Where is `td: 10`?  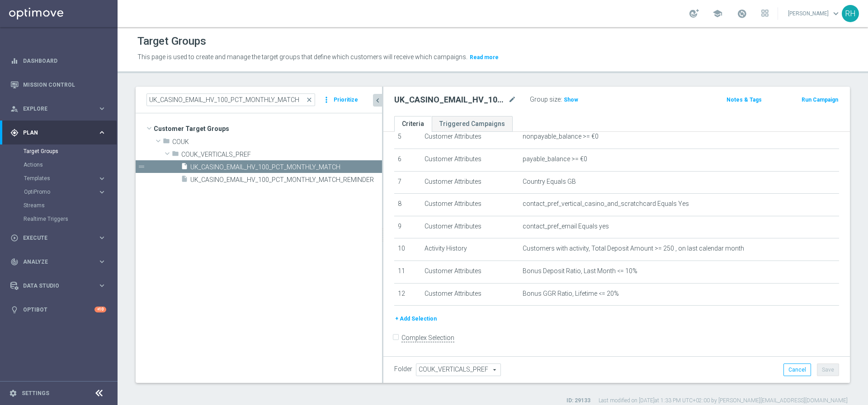
td: 10 is located at coordinates (407, 250).